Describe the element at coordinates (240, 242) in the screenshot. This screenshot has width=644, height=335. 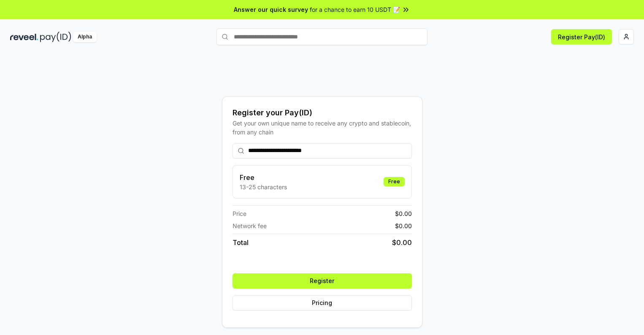
I see `span: Total` at that location.